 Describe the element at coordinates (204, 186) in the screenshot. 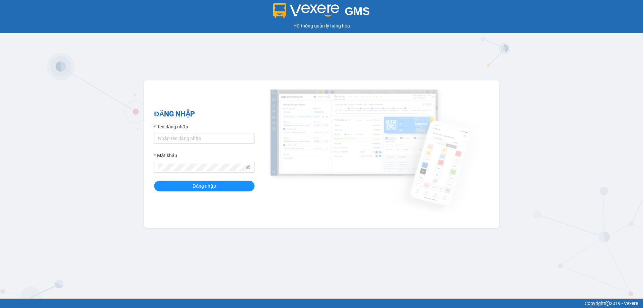

I see `button: Đăng nhập` at that location.